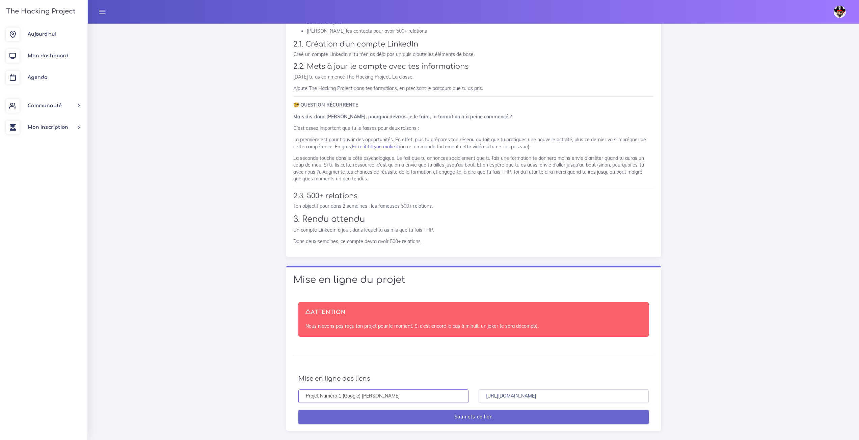 This screenshot has height=440, width=859. What do you see at coordinates (45, 106) in the screenshot?
I see `span: Communauté` at bounding box center [45, 106].